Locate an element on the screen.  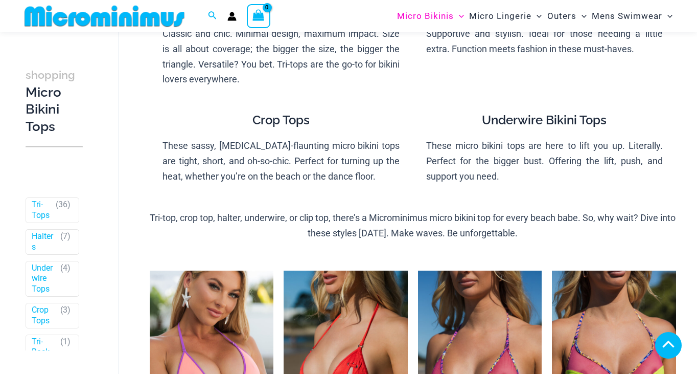
a: Micro LingerieMenu ToggleMenu Toggle is located at coordinates (505, 16).